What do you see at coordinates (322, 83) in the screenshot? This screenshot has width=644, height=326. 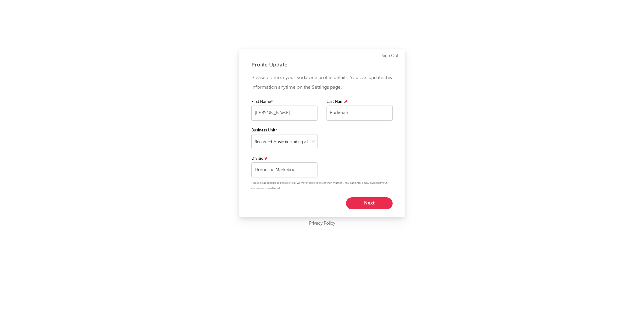 I see `p: Please confirm your Sodatone profile details. You can update this information anytime on the Sett...` at bounding box center [322, 83].